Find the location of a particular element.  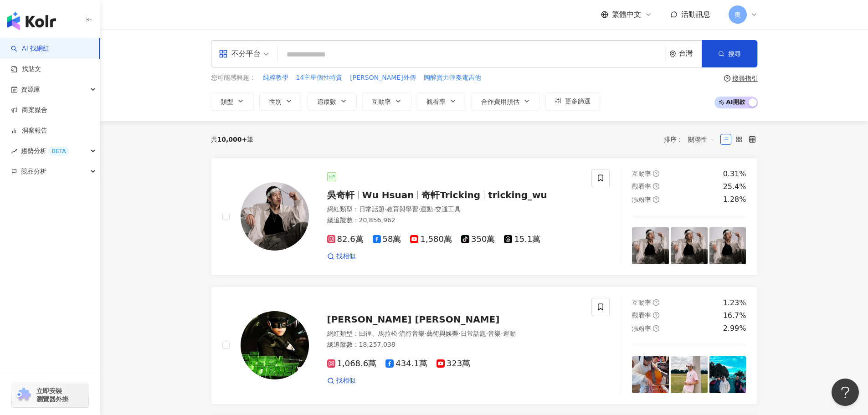

span: 追蹤數 is located at coordinates (327, 102).